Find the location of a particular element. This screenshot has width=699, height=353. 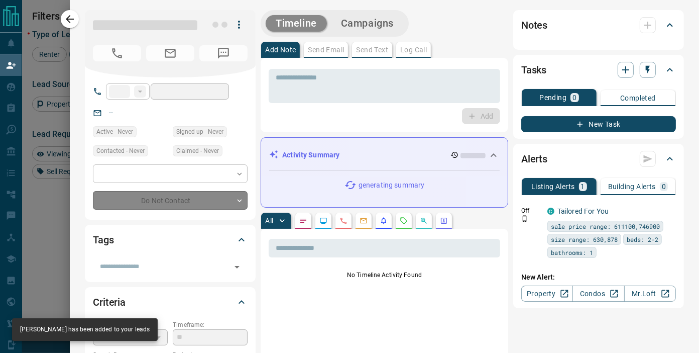

span: Contacted - Never is located at coordinates (121, 151).